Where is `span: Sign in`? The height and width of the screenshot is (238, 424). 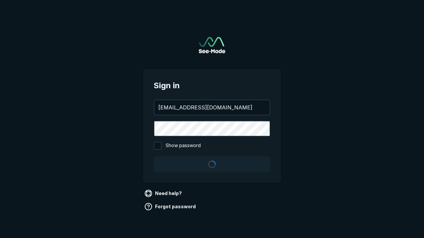
span: Sign in is located at coordinates (212, 86).